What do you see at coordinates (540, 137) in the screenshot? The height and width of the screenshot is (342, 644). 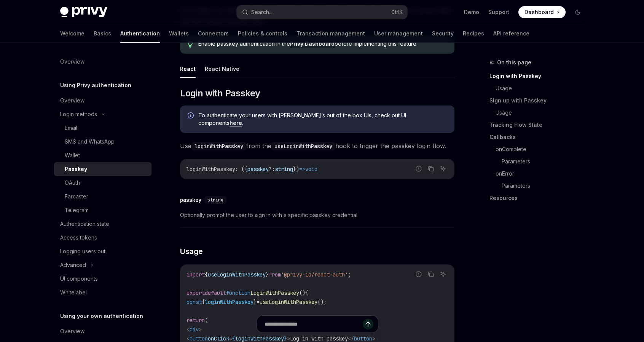 I see `a: Callbacks` at bounding box center [540, 137].